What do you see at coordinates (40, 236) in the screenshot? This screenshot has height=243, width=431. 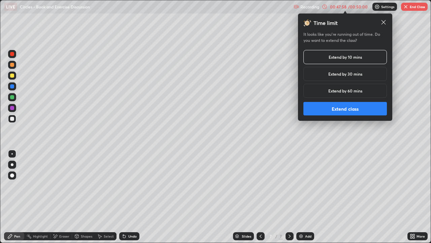 I see `div: Highlight` at bounding box center [40, 236].